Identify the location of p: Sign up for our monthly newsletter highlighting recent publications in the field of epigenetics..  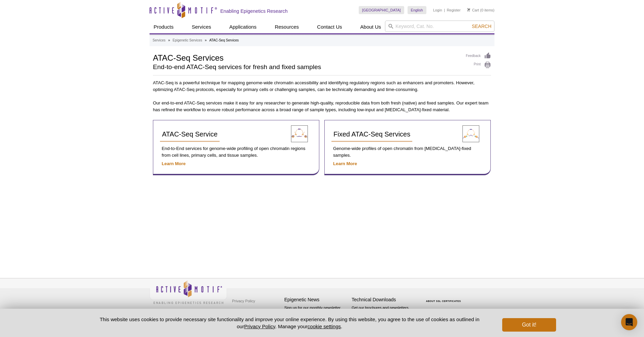
(316, 316).